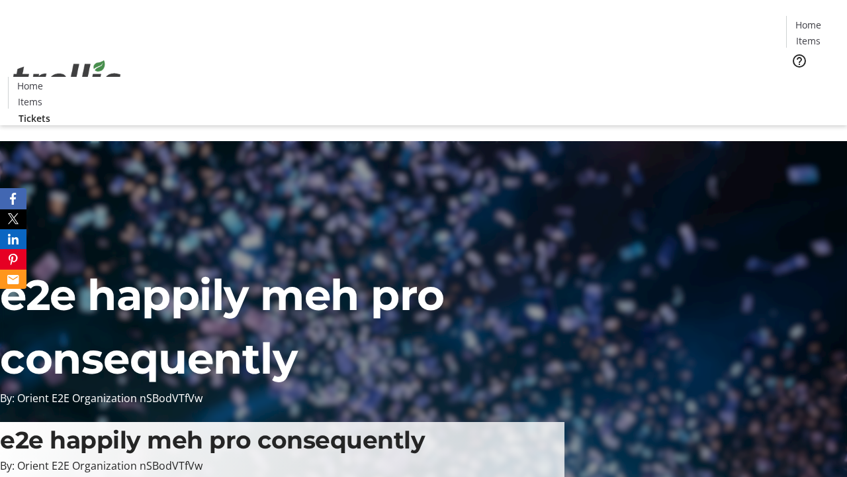 The image size is (847, 477). Describe the element at coordinates (800, 61) in the screenshot. I see `button: Help` at that location.